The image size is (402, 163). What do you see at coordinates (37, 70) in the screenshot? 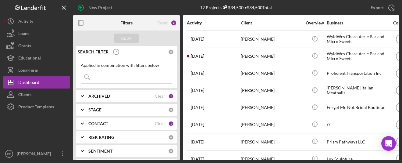
I see `button: Long-Term` at bounding box center [37, 70].